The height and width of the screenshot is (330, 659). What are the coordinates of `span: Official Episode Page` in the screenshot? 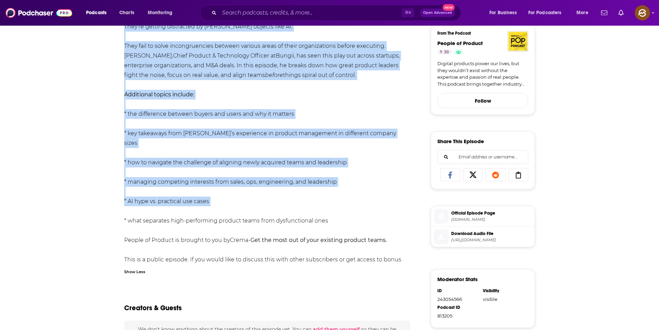 It's located at (491, 213).